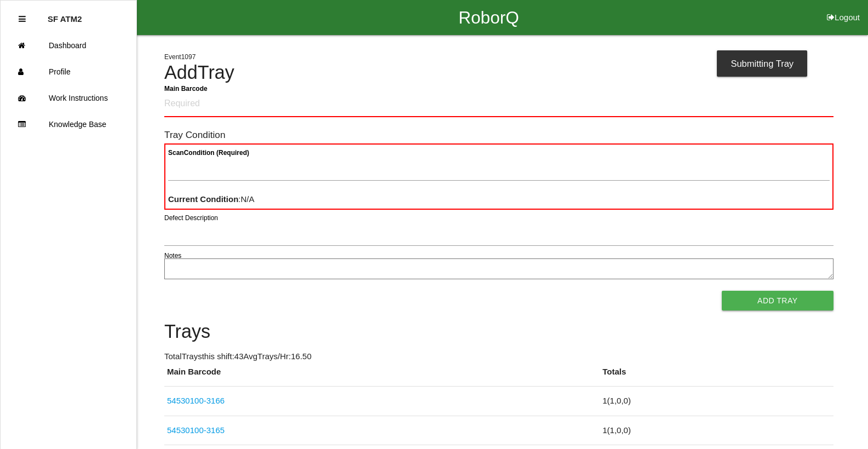 Image resolution: width=868 pixels, height=449 pixels. I want to click on h4: Add Tray, so click(499, 73).